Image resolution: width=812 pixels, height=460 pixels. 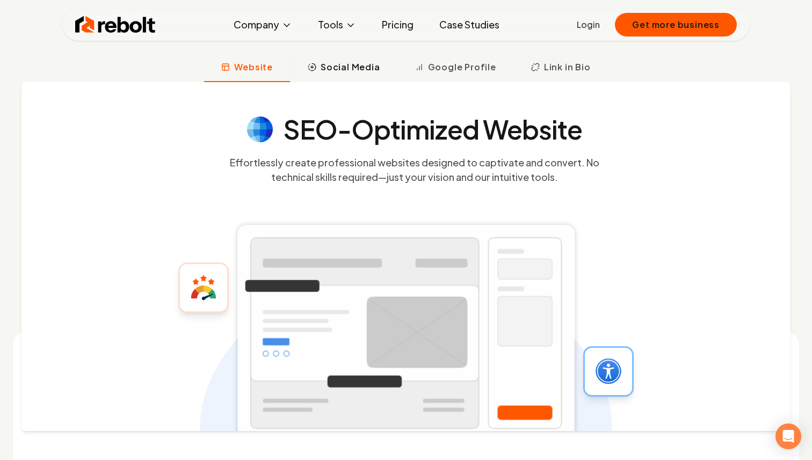 What do you see at coordinates (263, 25) in the screenshot?
I see `button: Company` at bounding box center [263, 25].